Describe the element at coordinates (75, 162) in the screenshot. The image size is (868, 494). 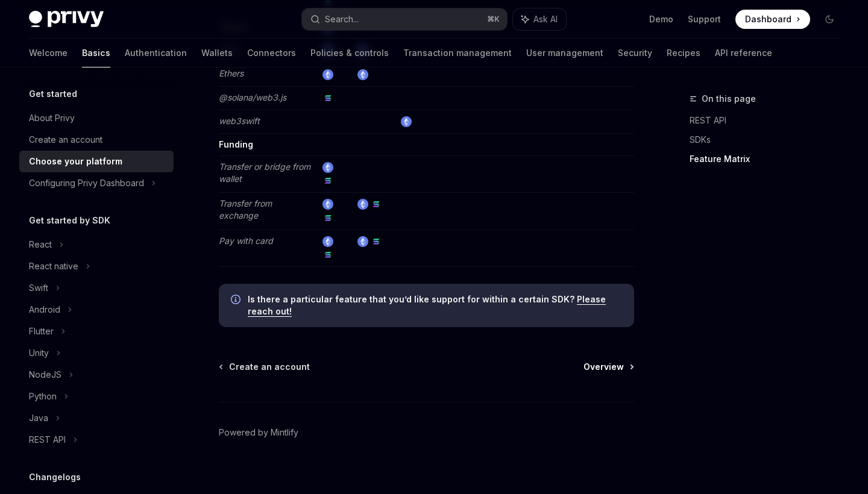
I see `div: Choose your platform` at that location.